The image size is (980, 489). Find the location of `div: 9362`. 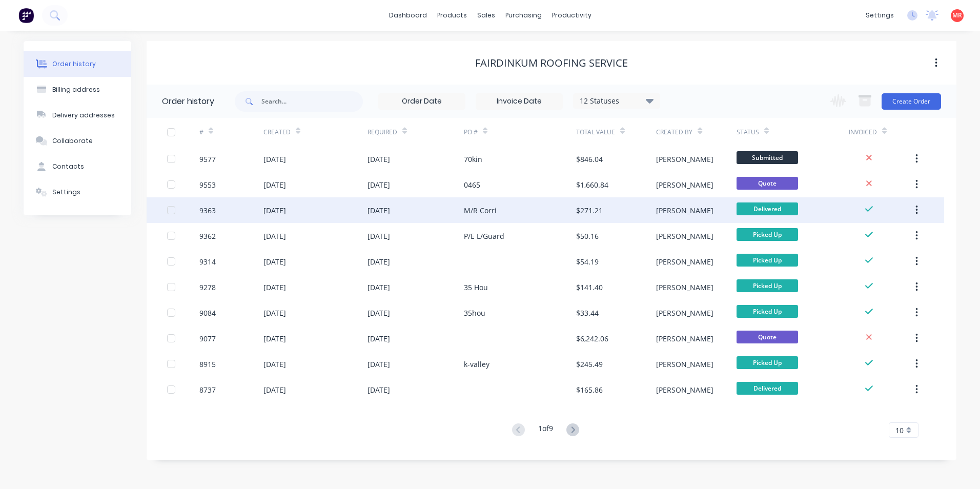

div: 9362 is located at coordinates (207, 236).